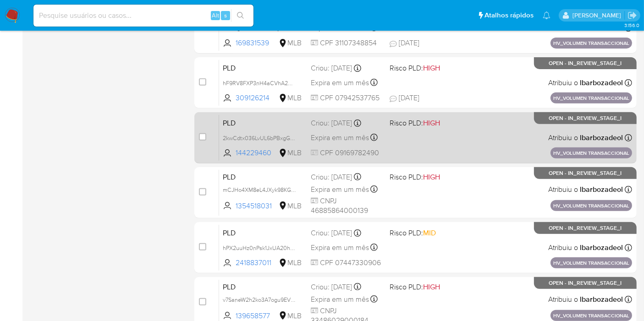  I want to click on a: Notificações, so click(546, 15).